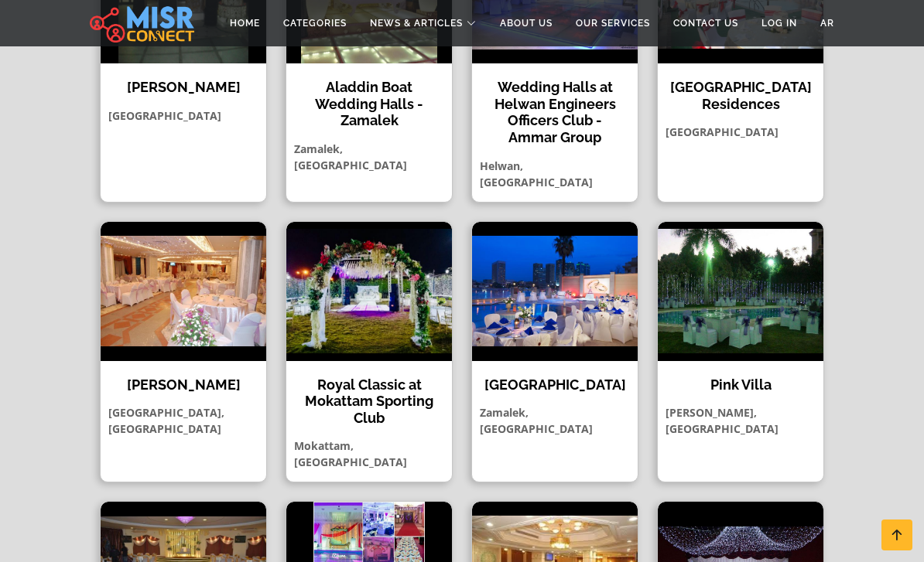 The width and height of the screenshot is (924, 562). I want to click on a: AR, so click(827, 23).